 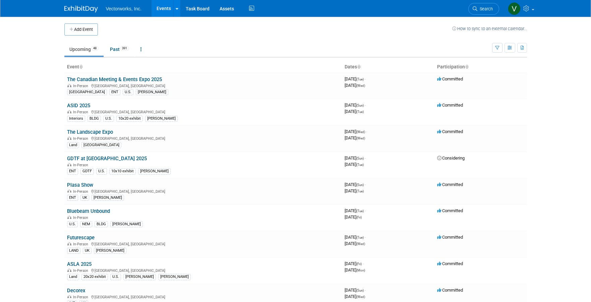 I want to click on span: 391, so click(x=124, y=48).